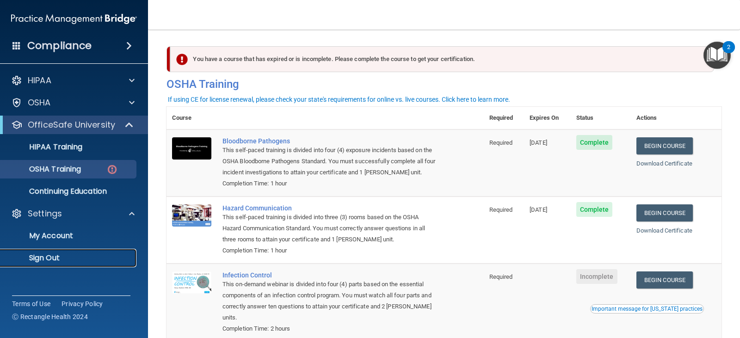  I want to click on div: This on-demand webinar is divided into four (4) parts based on the essential components of an inf..., so click(330, 301).